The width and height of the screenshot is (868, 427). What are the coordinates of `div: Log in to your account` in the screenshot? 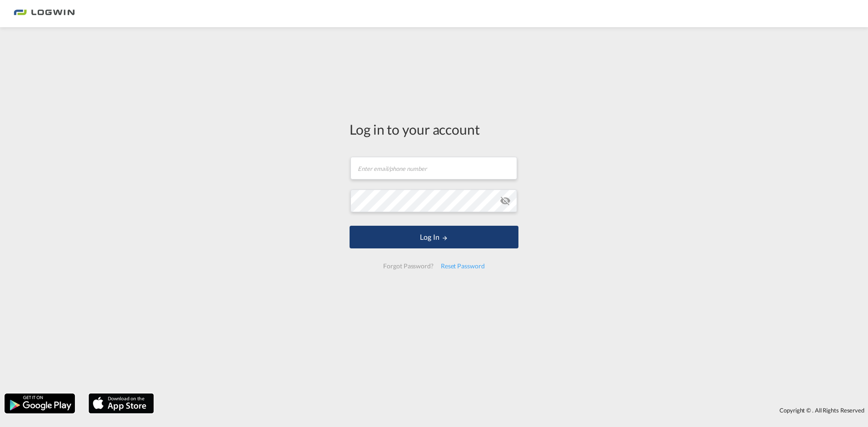 It's located at (434, 129).